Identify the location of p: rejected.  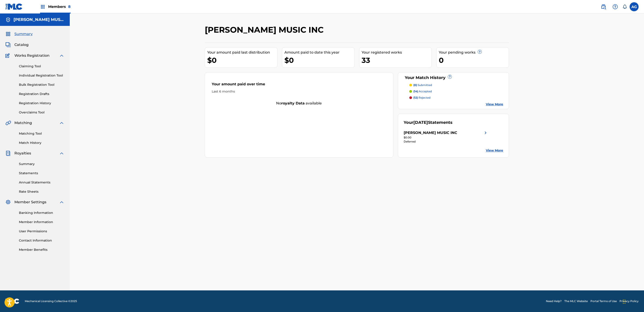
(422, 98).